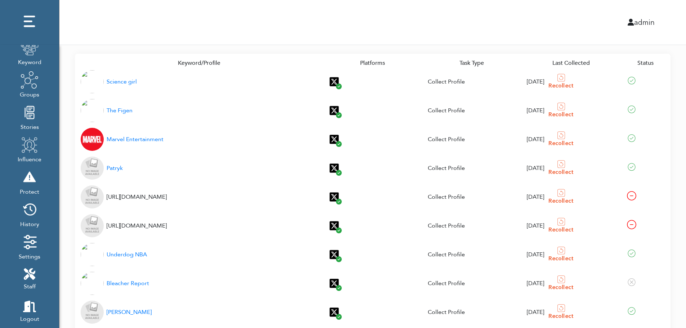 The image size is (686, 328). What do you see at coordinates (30, 48) in the screenshot?
I see `img: keyword.png` at bounding box center [30, 48].